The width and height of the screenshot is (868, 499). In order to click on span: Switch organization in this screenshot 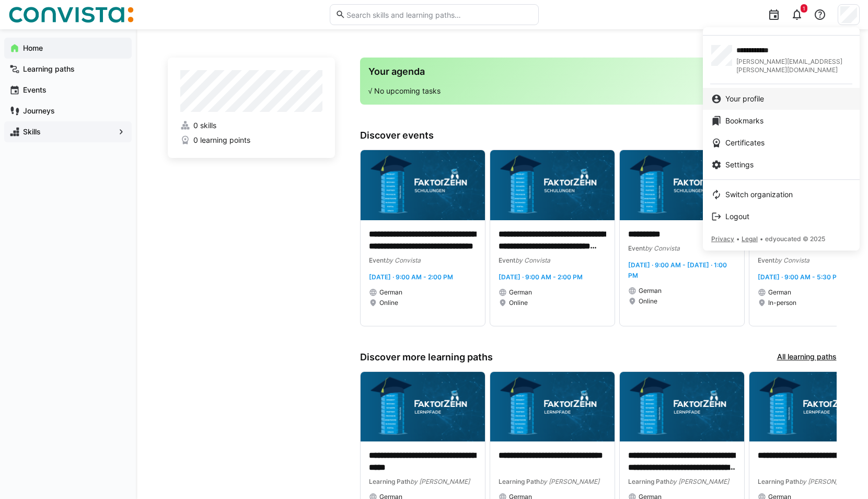, I will do `click(758, 195)`.